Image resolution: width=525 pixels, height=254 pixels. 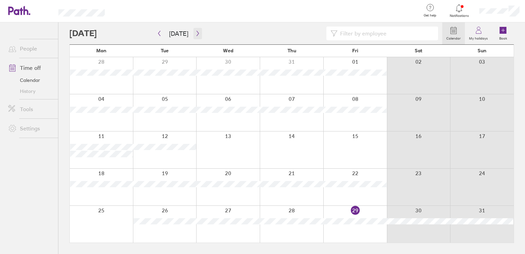 I want to click on span: Notifications, so click(x=459, y=16).